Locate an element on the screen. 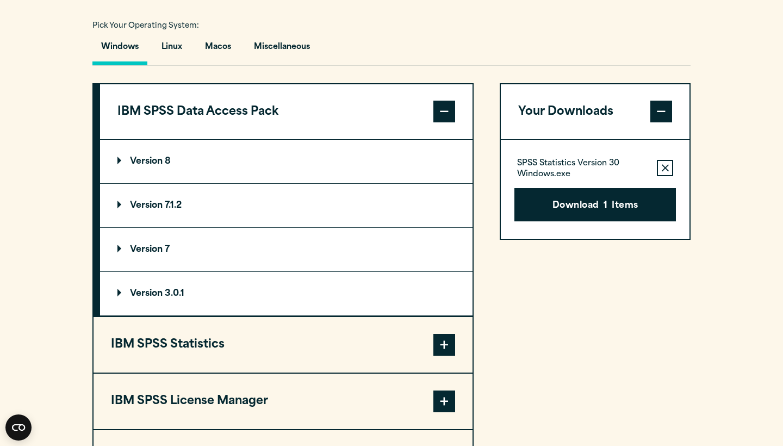  button: IBM SPSS Statistics is located at coordinates (283, 345).